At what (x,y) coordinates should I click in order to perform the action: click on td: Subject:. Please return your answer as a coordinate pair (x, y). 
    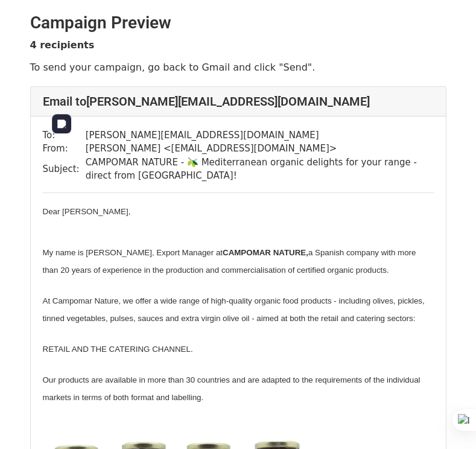
    Looking at the image, I should click on (64, 169).